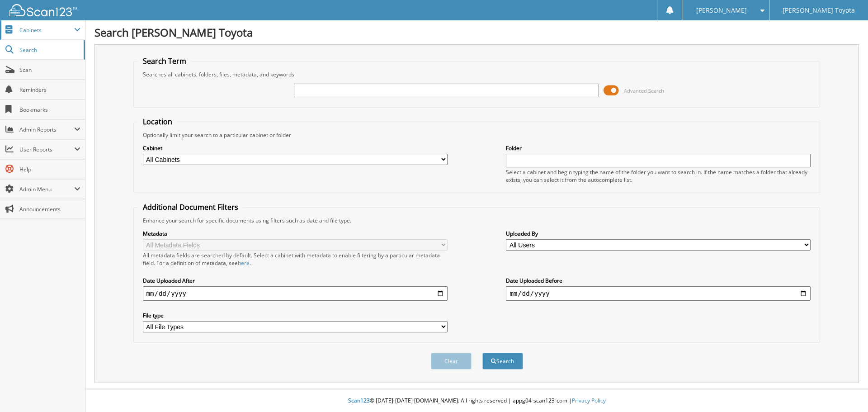 The height and width of the screenshot is (412, 868). Describe the element at coordinates (50, 110) in the screenshot. I see `span: Bookmarks` at that location.